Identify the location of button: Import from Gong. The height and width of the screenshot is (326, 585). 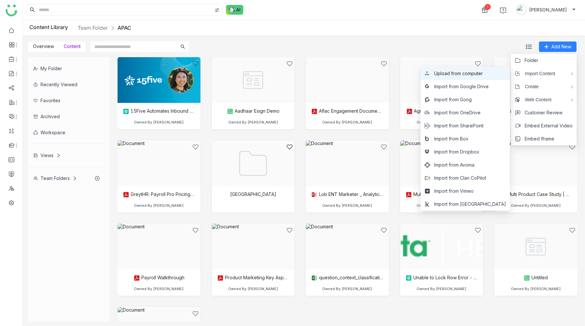
(448, 100).